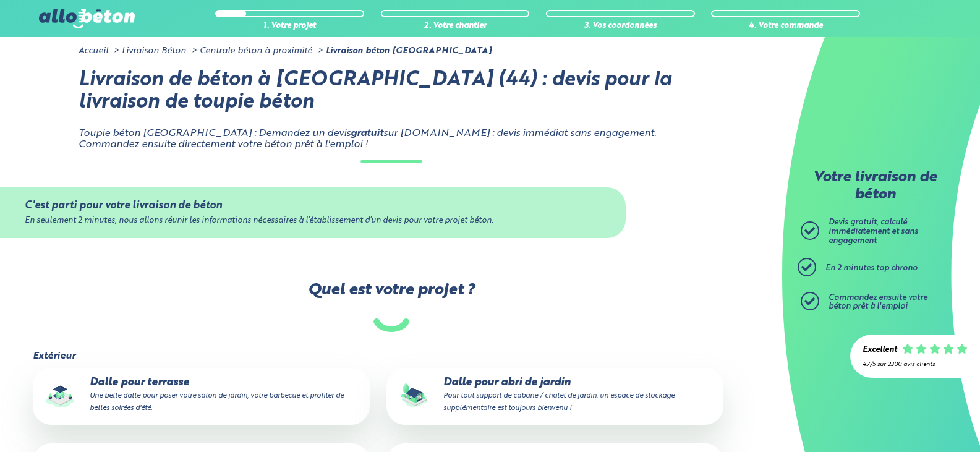 This screenshot has width=980, height=452. I want to click on strong: gratuit, so click(367, 134).